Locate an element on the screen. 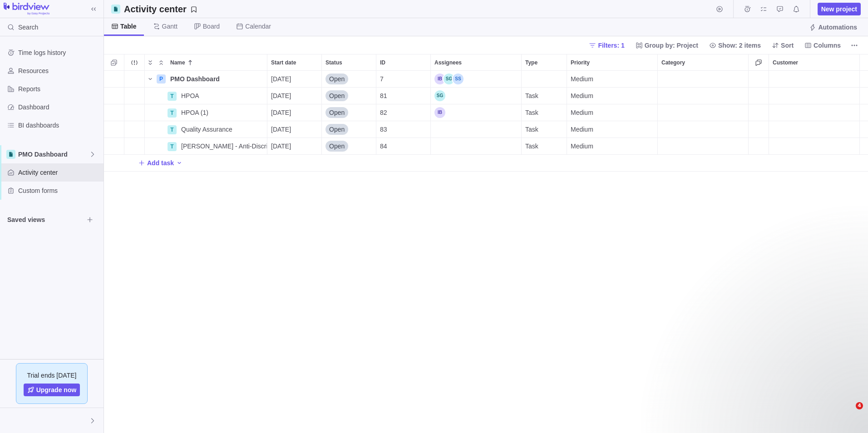  span: Collapse is located at coordinates (161, 63).